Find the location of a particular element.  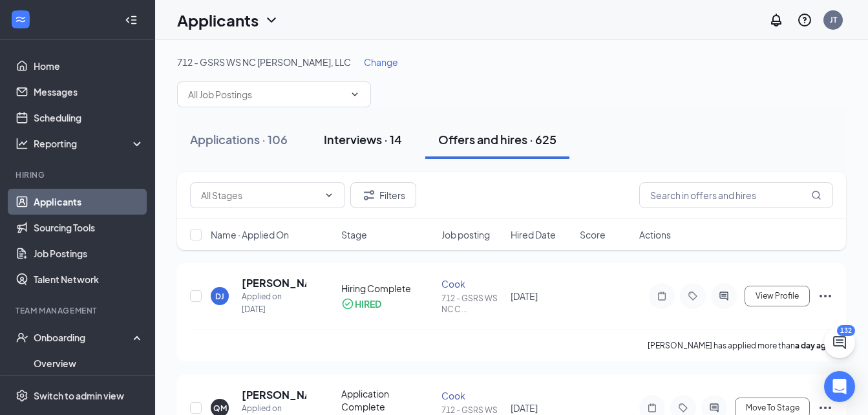

div: Onboarding is located at coordinates (84, 338).